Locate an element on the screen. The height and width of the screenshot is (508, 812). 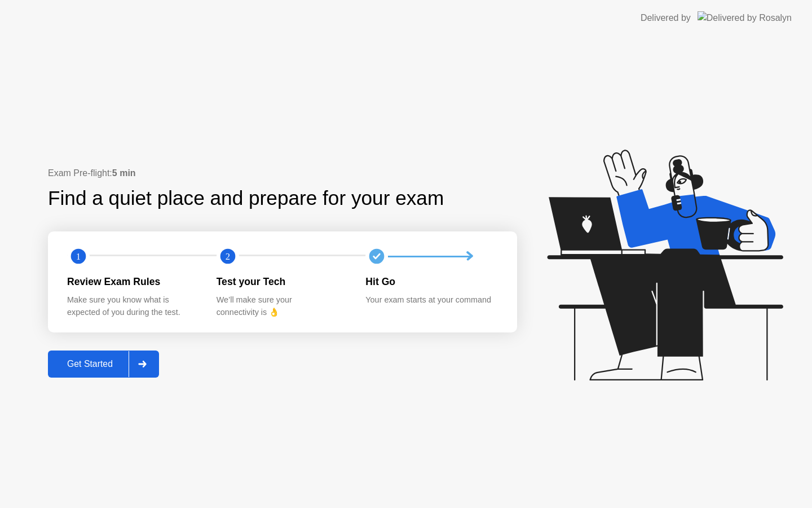
button: Get Started is located at coordinates (103, 364).